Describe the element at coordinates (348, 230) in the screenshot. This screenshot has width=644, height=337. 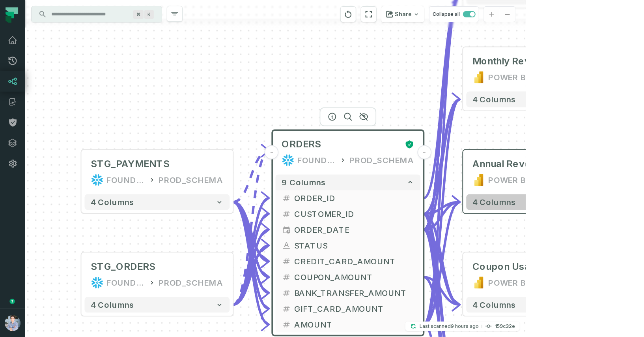
I see `button: ORDER_DATE` at that location.